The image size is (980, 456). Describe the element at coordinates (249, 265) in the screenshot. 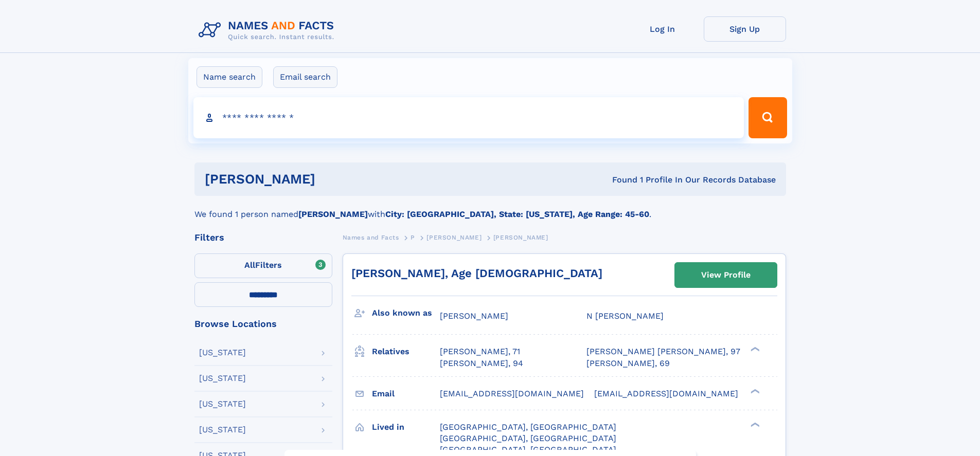

I see `span: All` at that location.